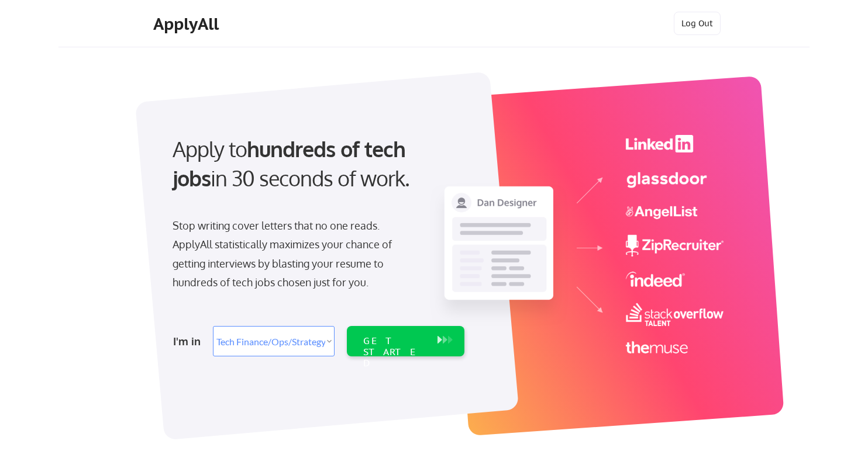  What do you see at coordinates (292, 254) in the screenshot?
I see `div: Stop writing cover letters that no one reads. ApplyAll statistically maximizes your chance of get...` at bounding box center [292, 254].